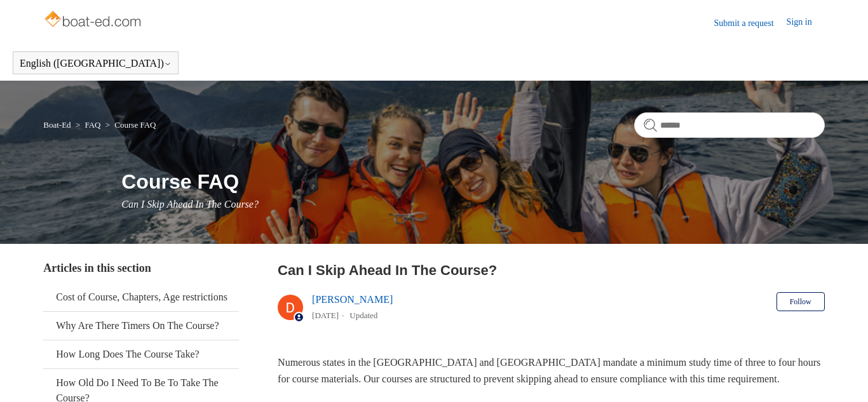 The width and height of the screenshot is (868, 402). I want to click on h1: Course FAQ, so click(472, 182).